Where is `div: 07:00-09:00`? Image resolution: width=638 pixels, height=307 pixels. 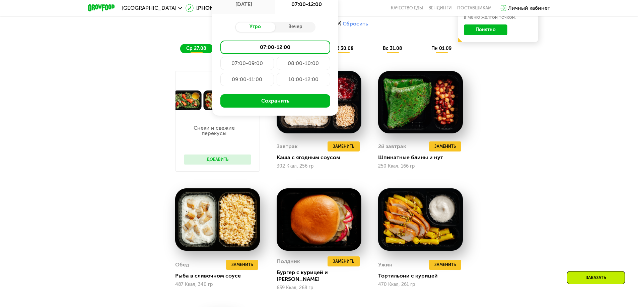 div: 07:00-09:00 is located at coordinates (247, 63).